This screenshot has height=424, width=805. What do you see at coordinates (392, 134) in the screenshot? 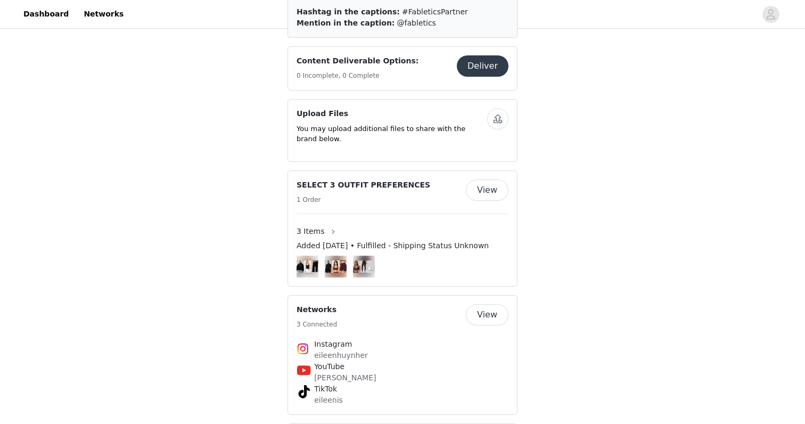
I see `p: You may upload additional files to share with the brand below.` at bounding box center [392, 134].